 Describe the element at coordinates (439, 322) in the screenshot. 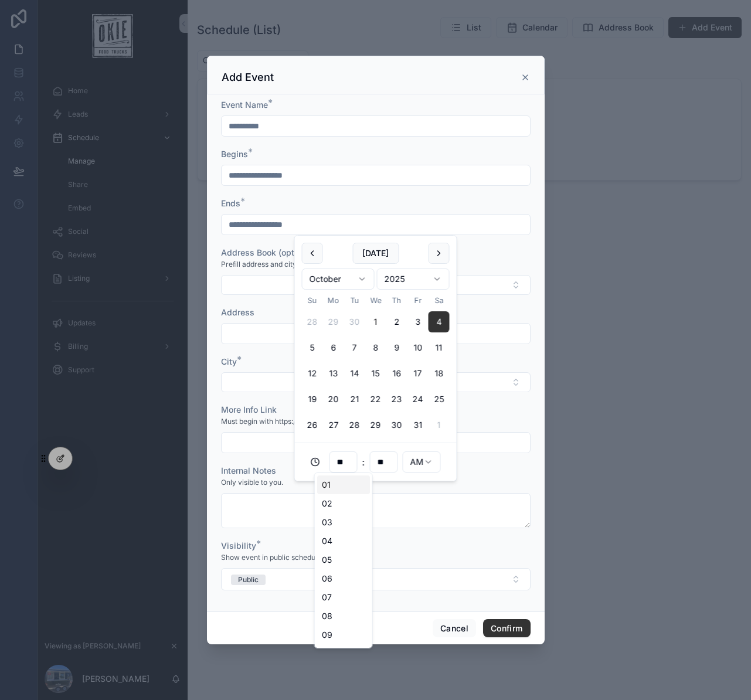

I see `button: Saturday, October 4th, 2025, selected` at that location.